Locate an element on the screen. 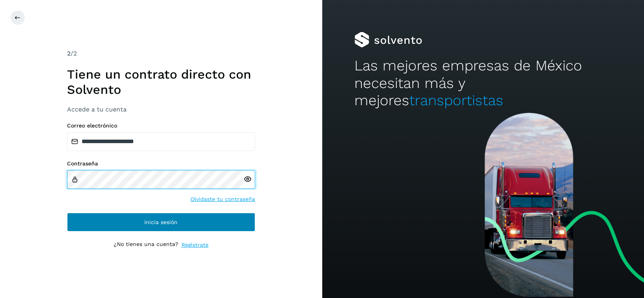  p: ¿No tienes una cuenta? is located at coordinates (146, 245).